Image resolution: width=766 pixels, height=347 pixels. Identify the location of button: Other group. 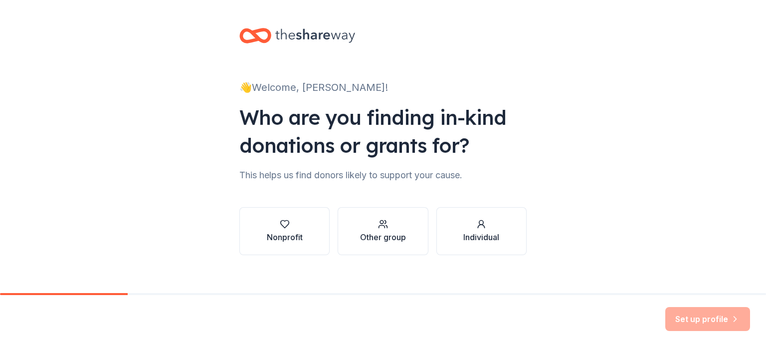
(383, 231).